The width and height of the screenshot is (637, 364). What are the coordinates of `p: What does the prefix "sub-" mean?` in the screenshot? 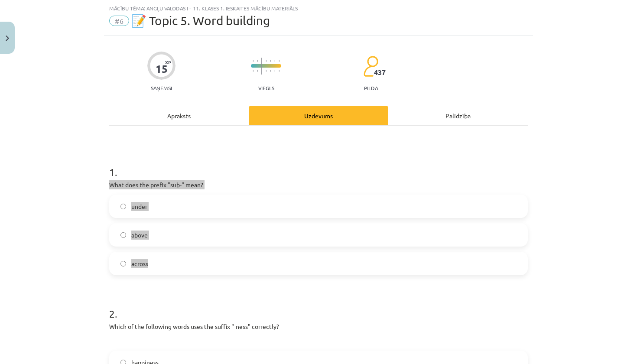 It's located at (318, 185).